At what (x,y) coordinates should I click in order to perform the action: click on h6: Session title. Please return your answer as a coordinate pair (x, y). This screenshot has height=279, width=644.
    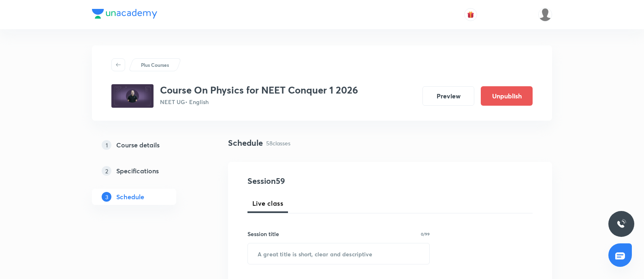
    Looking at the image, I should click on (263, 234).